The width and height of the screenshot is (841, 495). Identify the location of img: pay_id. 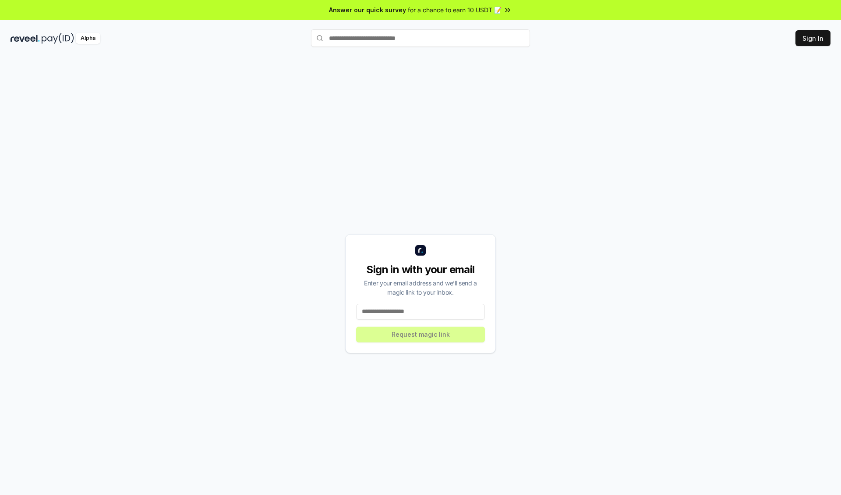
(58, 38).